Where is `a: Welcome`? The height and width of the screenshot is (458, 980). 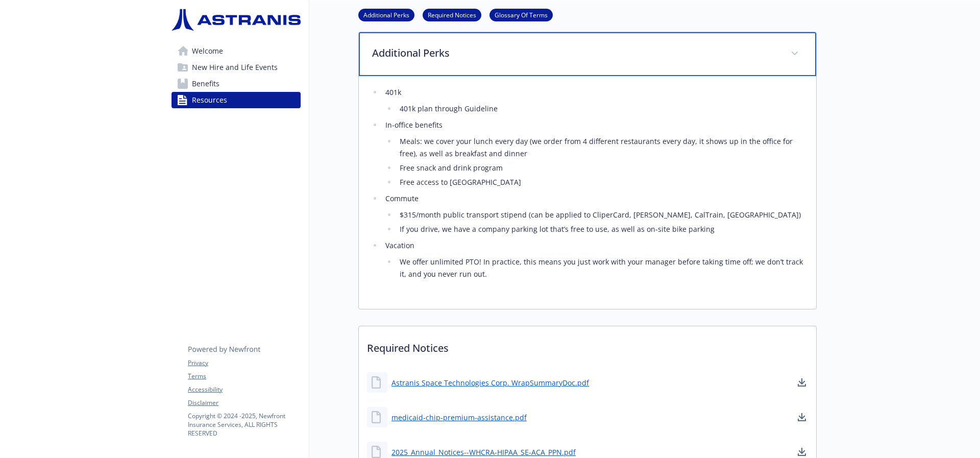 a: Welcome is located at coordinates (236, 51).